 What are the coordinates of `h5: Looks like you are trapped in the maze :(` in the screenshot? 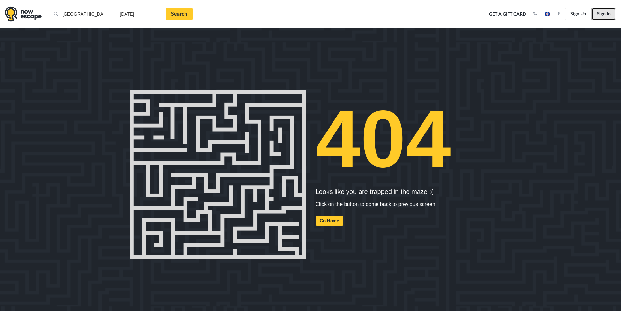 It's located at (404, 192).